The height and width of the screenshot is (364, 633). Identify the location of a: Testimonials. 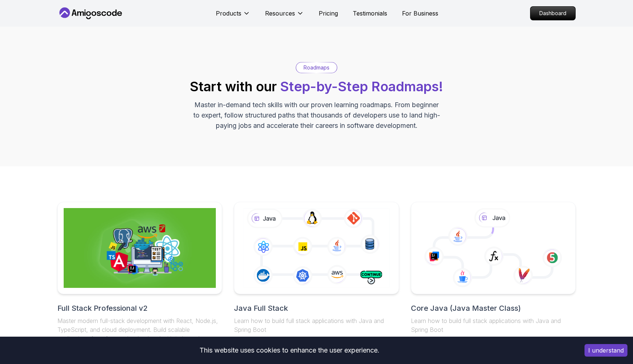
(370, 13).